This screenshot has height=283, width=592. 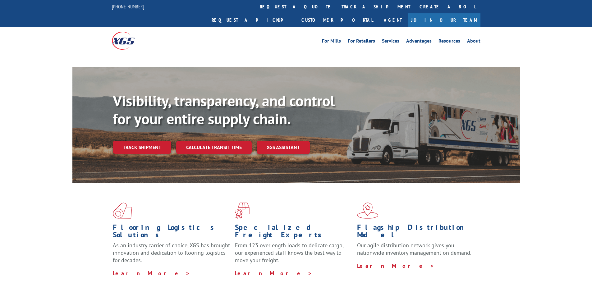 I want to click on img: xgs-icon-total-supply-chain-intelligence-red, so click(x=123, y=211).